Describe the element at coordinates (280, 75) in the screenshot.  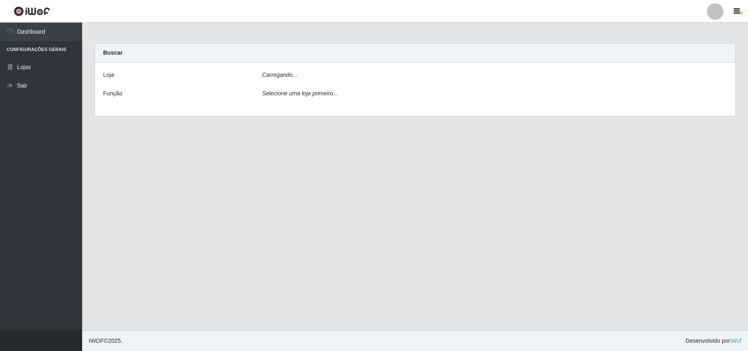
I see `i: Carregando...` at that location.